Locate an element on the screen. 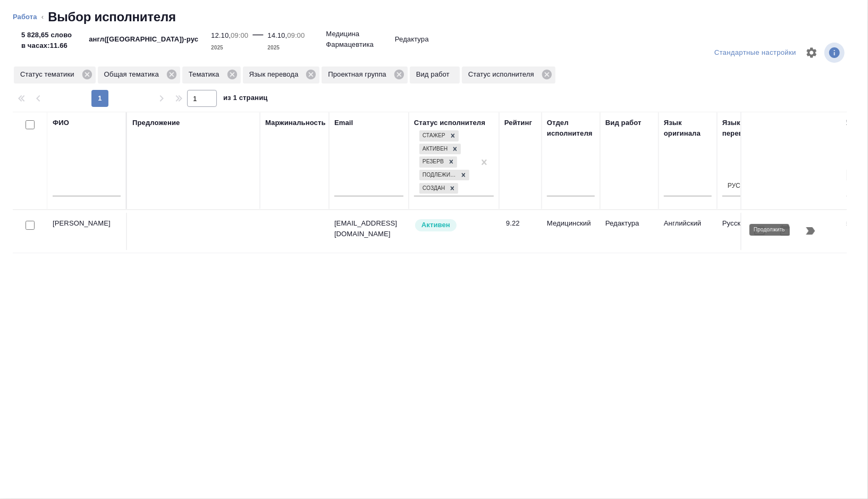 The height and width of the screenshot is (499, 868). div: Вид работ is located at coordinates (624, 123).